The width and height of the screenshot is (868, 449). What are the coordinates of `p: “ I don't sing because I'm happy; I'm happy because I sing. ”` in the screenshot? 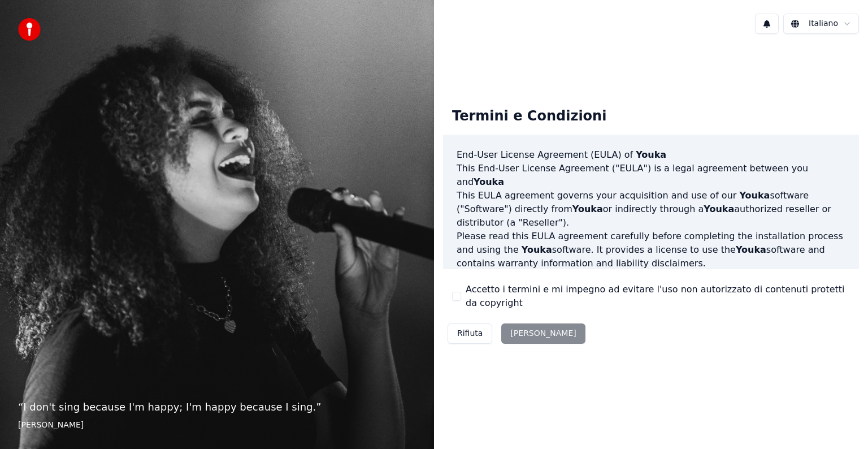 It's located at (217, 406).